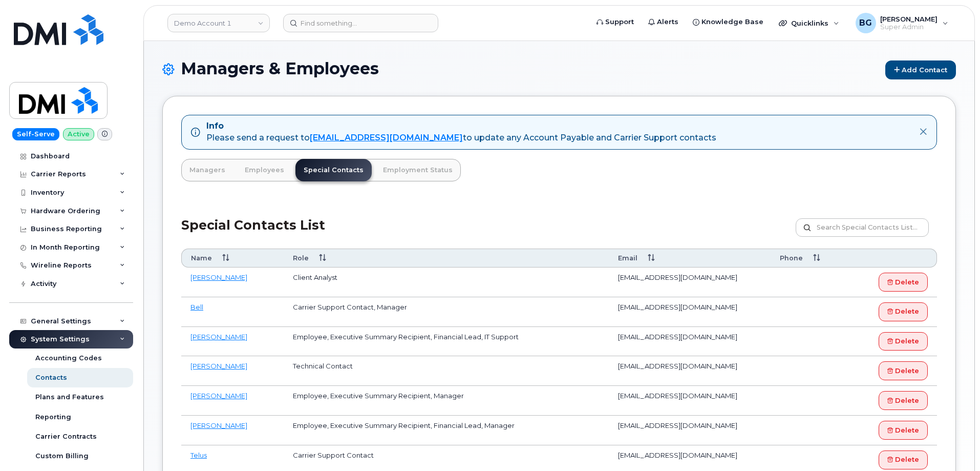  I want to click on a: Add Contact, so click(921, 70).